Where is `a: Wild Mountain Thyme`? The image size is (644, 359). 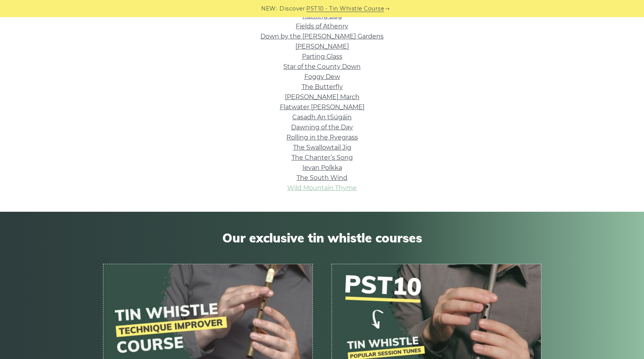 a: Wild Mountain Thyme is located at coordinates (322, 187).